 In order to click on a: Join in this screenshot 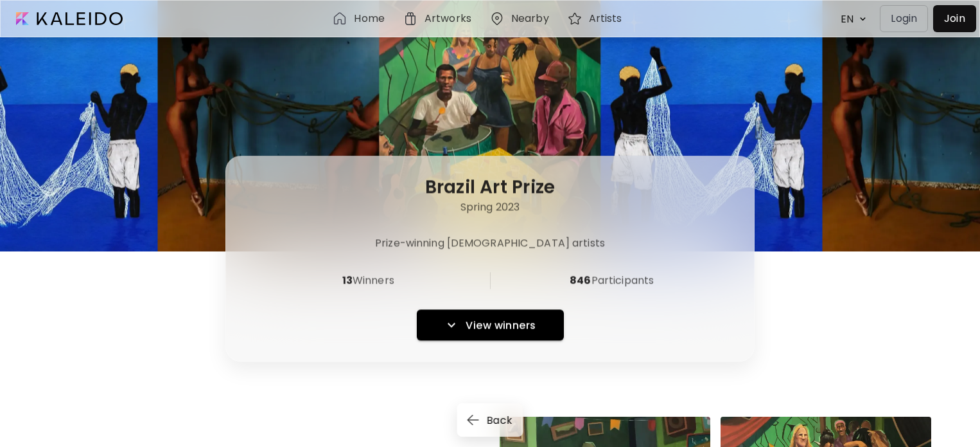, I will do `click(954, 19)`.